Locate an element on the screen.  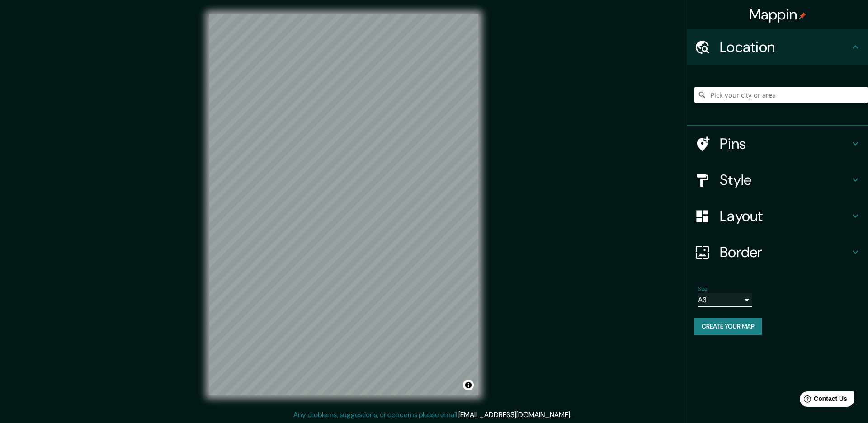
h4: Mappin is located at coordinates (778, 14).